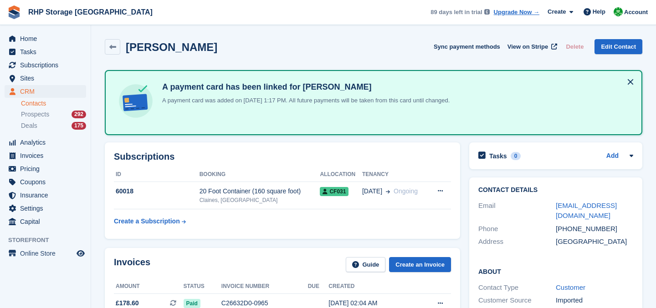 The height and width of the screenshot is (308, 656). I want to click on div: 0, so click(516, 156).